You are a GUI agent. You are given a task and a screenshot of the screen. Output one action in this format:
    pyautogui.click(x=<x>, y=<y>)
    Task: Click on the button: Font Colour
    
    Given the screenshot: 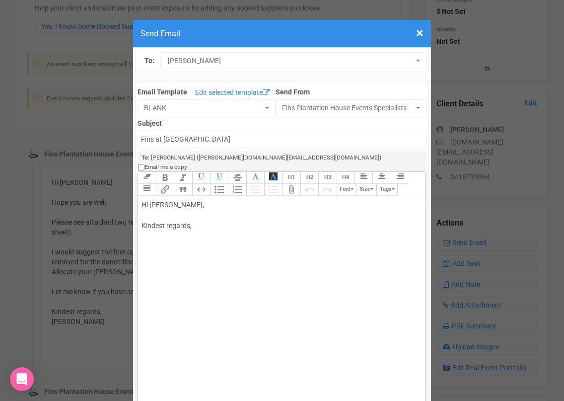 What is the action you would take?
    pyautogui.click(x=255, y=178)
    